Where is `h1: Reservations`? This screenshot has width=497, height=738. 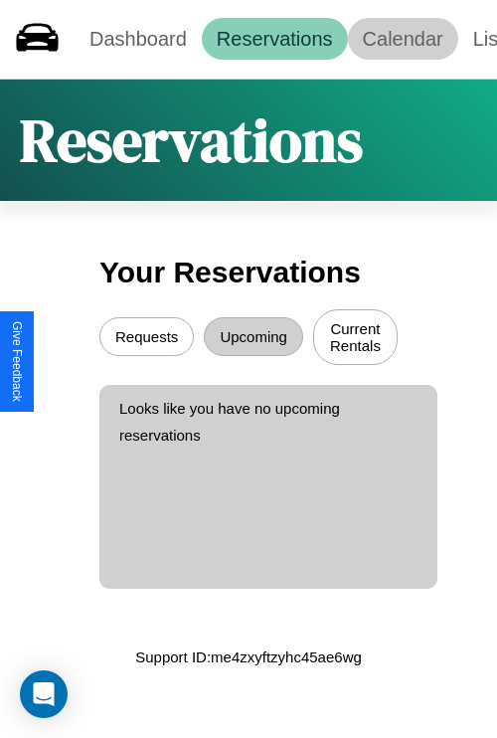
h1: Reservations is located at coordinates (191, 140).